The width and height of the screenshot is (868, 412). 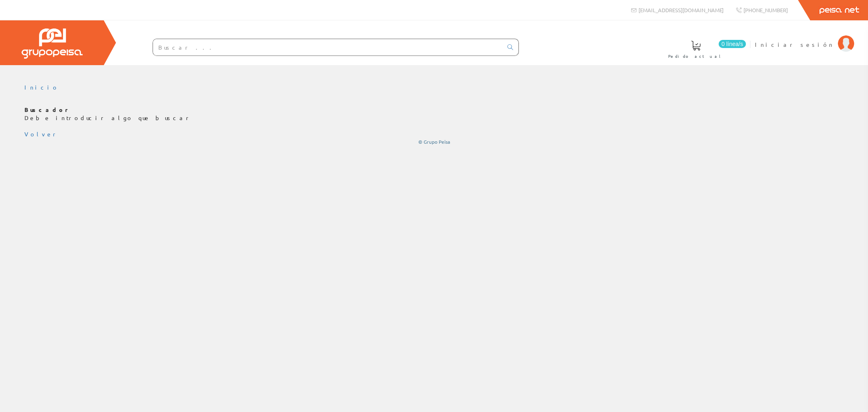 I want to click on input: Buscar ..., so click(x=327, y=47).